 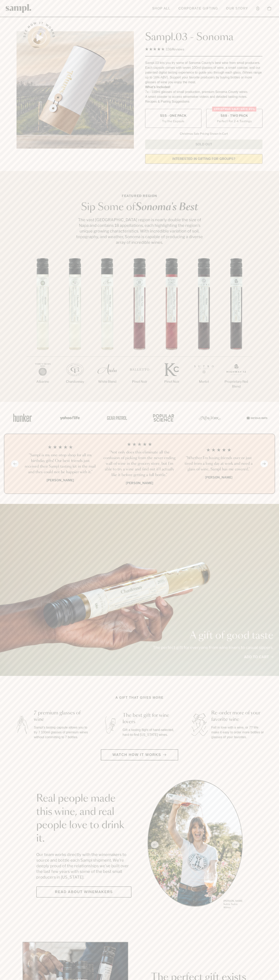 What do you see at coordinates (213, 636) in the screenshot?
I see `p: A gift of good taste` at bounding box center [213, 636].